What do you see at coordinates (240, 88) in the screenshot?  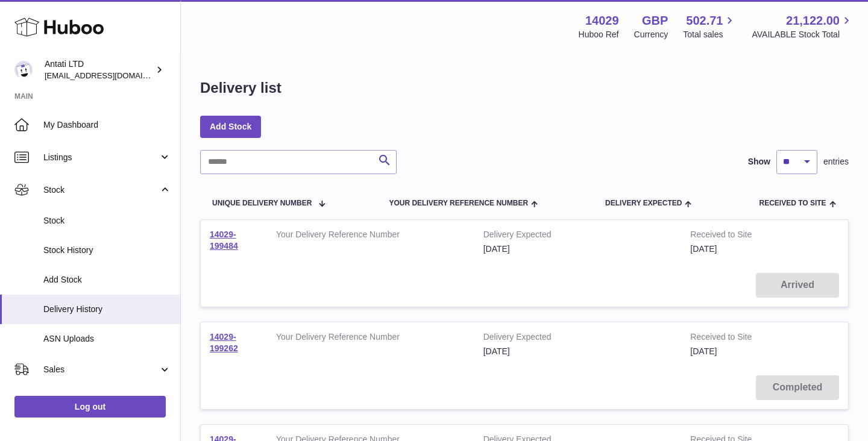 I see `h1: Delivery list` at bounding box center [240, 88].